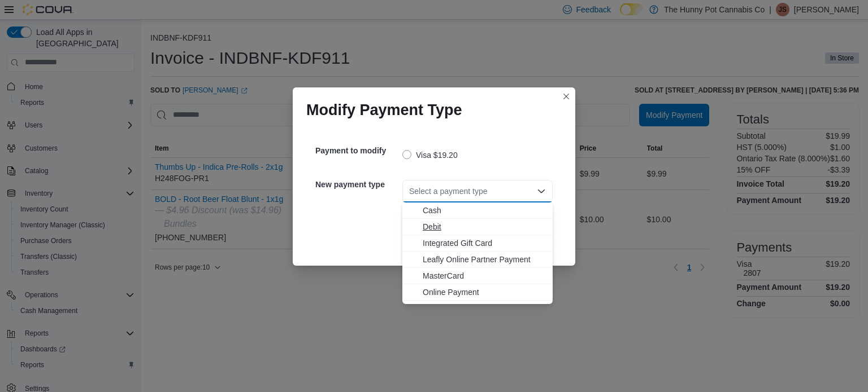 This screenshot has width=868, height=392. I want to click on button: Closes this modal window, so click(566, 96).